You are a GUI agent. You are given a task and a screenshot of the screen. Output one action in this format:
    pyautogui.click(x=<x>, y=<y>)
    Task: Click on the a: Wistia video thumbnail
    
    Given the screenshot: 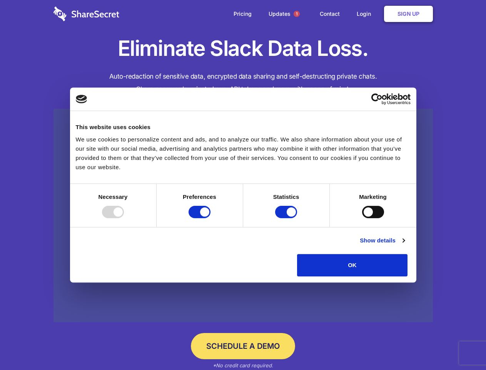 What is the action you would take?
    pyautogui.click(x=243, y=215)
    